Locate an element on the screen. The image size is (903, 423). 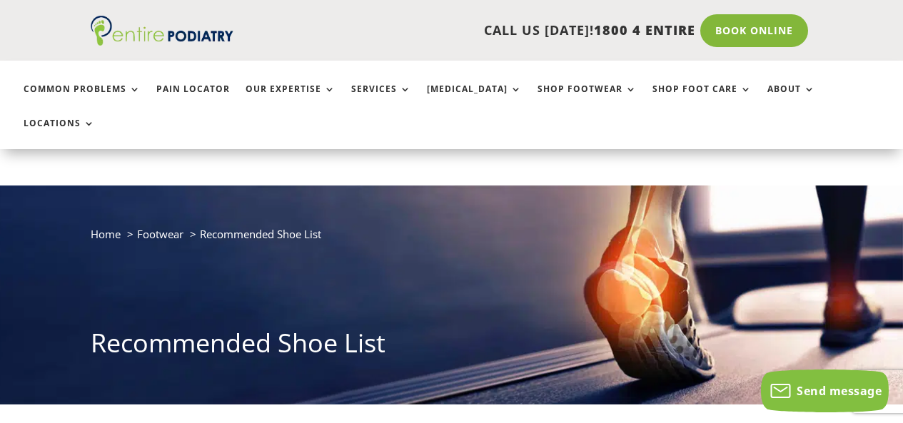
span: Footwear is located at coordinates (160, 234).